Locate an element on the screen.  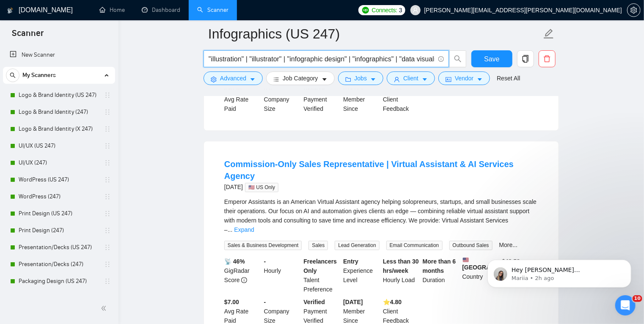
span: edit is located at coordinates (549, 34).